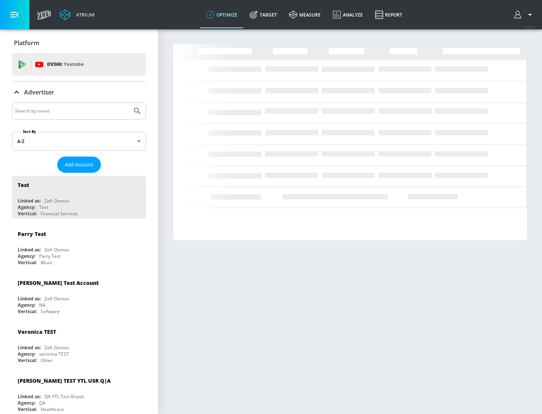 The width and height of the screenshot is (542, 414). I want to click on p: Platform, so click(26, 43).